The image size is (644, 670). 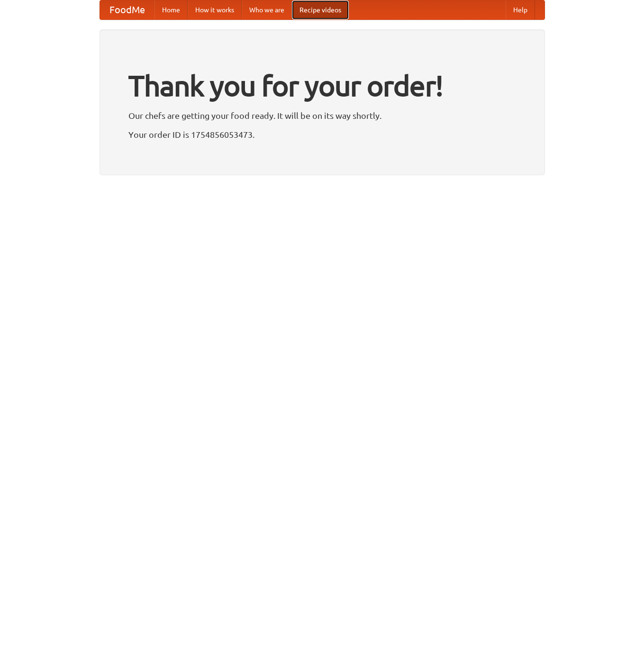 What do you see at coordinates (127, 10) in the screenshot?
I see `a: FoodMe` at bounding box center [127, 10].